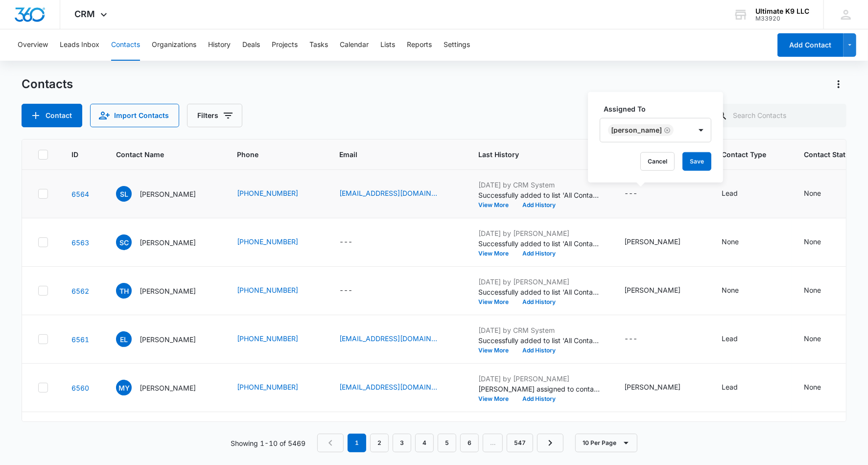 The width and height of the screenshot is (868, 465). Describe the element at coordinates (134, 115) in the screenshot. I see `button: Import Contacts` at that location.